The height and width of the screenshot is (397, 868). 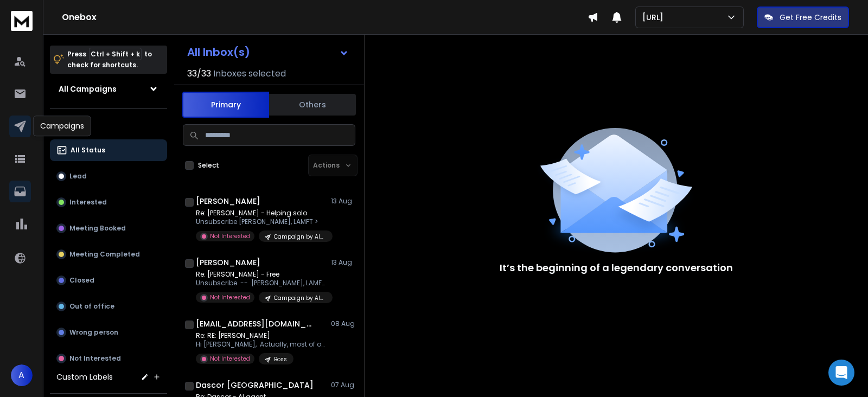 What do you see at coordinates (22, 375) in the screenshot?
I see `span: A` at bounding box center [22, 375].